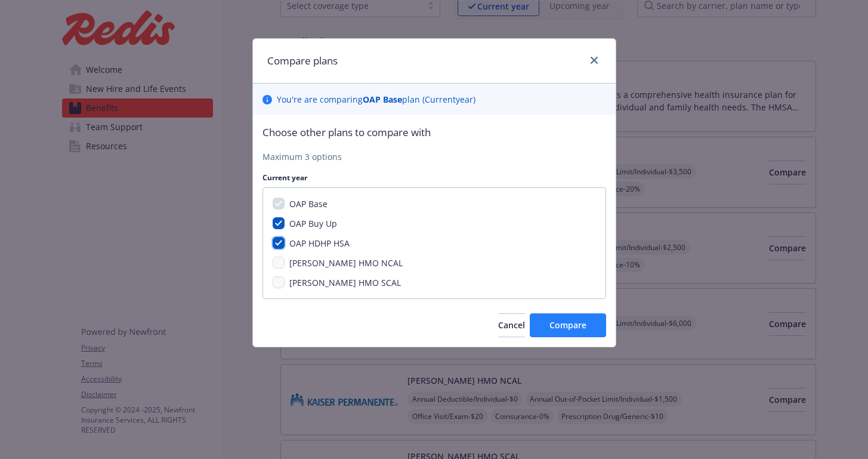  What do you see at coordinates (595, 61) in the screenshot?
I see `a: close` at bounding box center [595, 61].